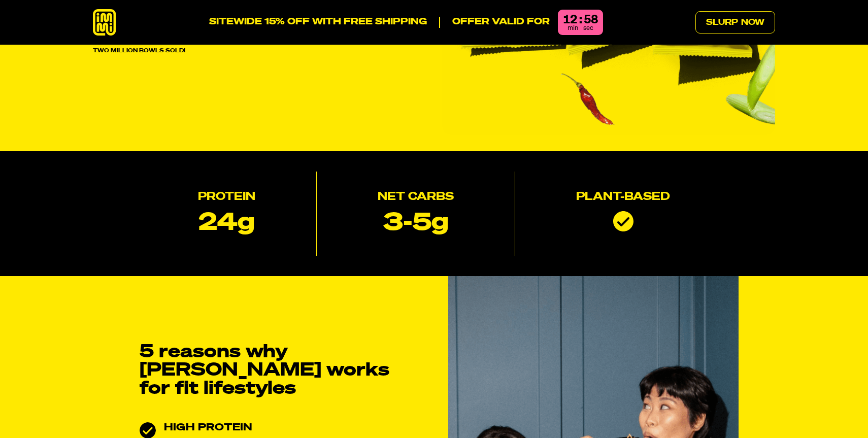  What do you see at coordinates (573, 28) in the screenshot?
I see `span: min` at bounding box center [573, 28].